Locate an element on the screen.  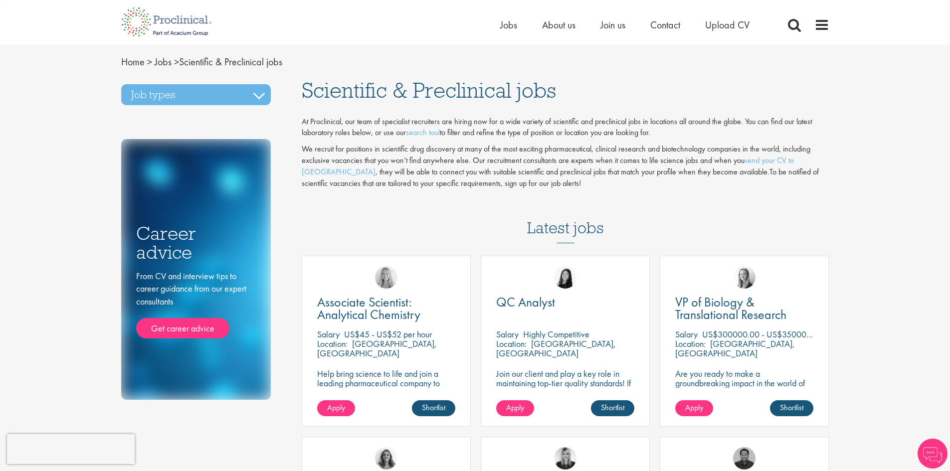
a: Janelle Jones is located at coordinates (565, 458).